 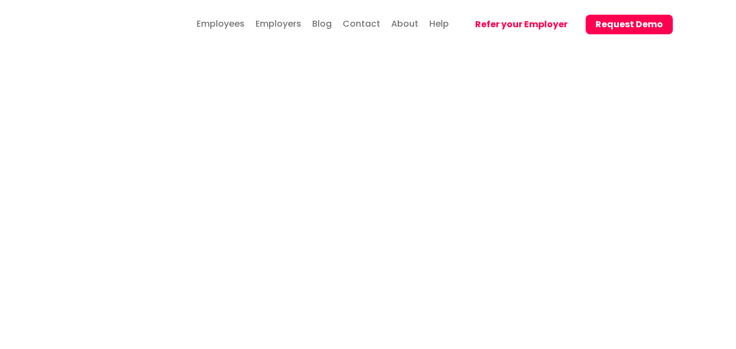 What do you see at coordinates (278, 22) in the screenshot?
I see `a: Employers` at bounding box center [278, 22].